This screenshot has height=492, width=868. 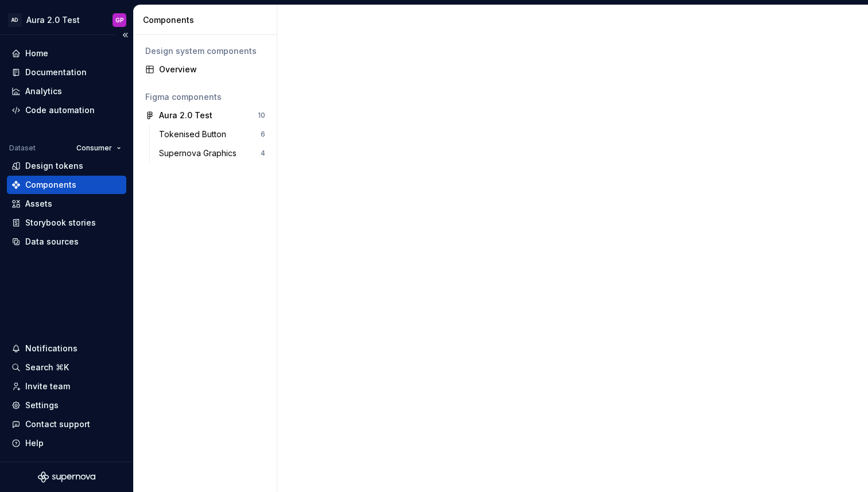 What do you see at coordinates (212, 153) in the screenshot?
I see `a: Supernova Graphics4` at bounding box center [212, 153].